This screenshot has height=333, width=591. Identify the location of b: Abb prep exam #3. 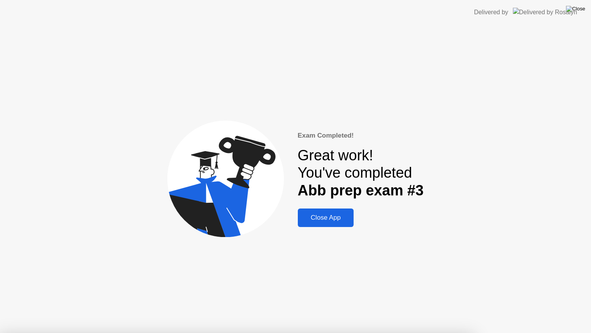
(361, 190).